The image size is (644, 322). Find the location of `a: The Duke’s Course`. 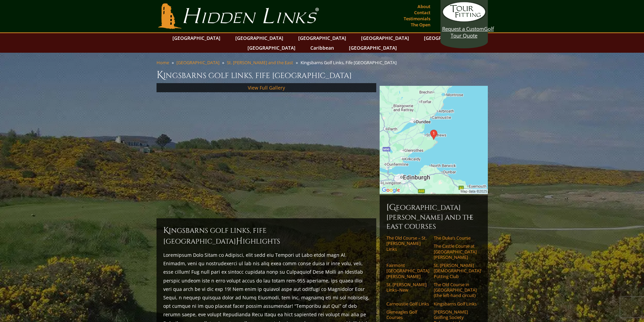

a: The Duke’s Course is located at coordinates (455, 238).